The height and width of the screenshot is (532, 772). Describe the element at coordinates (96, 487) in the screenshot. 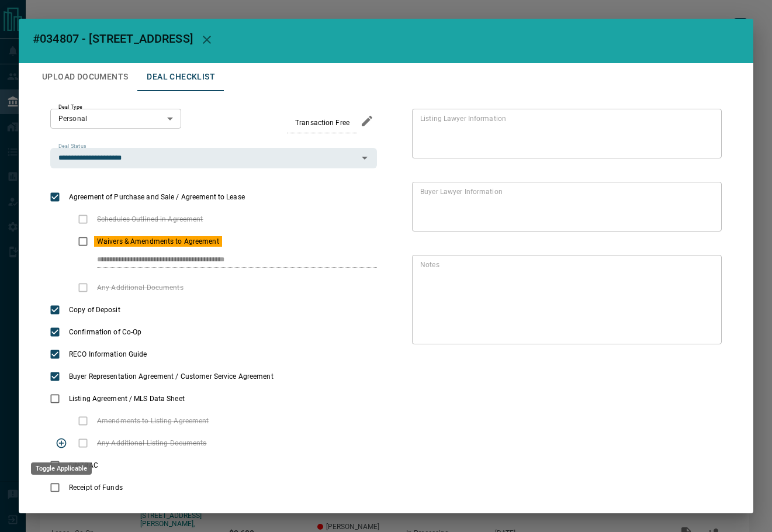

I see `span: Receipt of Funds` at that location.